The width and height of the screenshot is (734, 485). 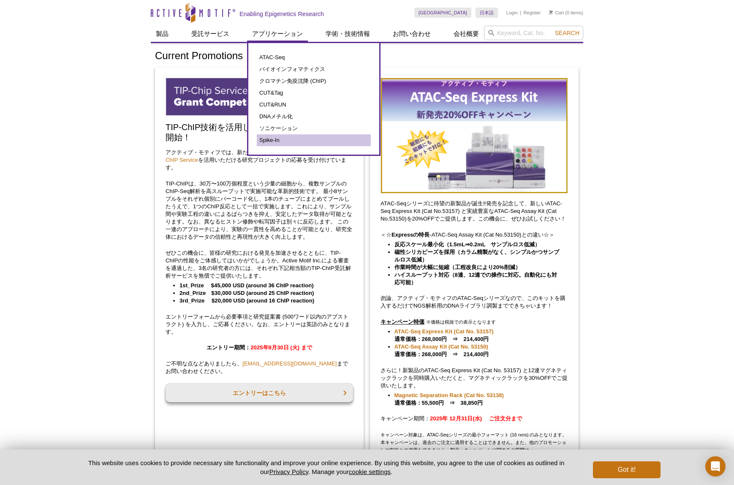 I want to click on span: キャンペーン対象は、ATAC-Seqシリーズの最小フォーマット (16 rxns) のみとなります。 本キャンペーンは、過去のご注文に適用することはできません。また、他のプロモーションや割引との..., so click(x=473, y=446).